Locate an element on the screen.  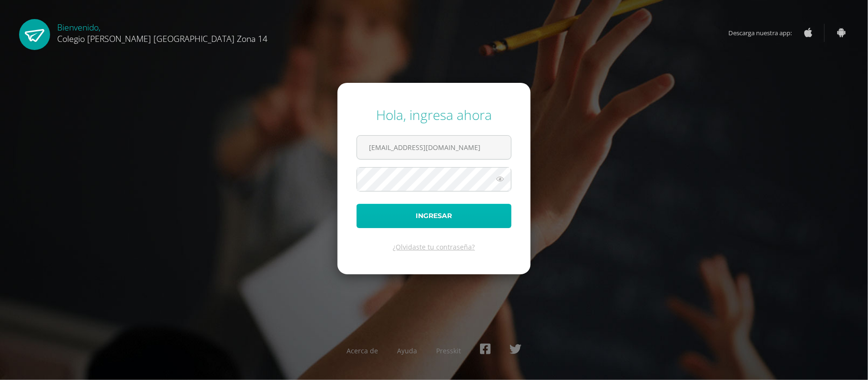
a: ¿Olvidaste tu contraseña? is located at coordinates (434, 247).